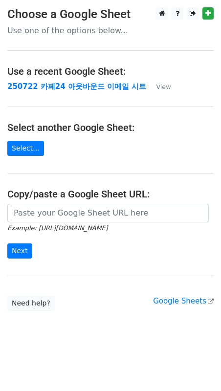 The width and height of the screenshot is (221, 391). Describe the element at coordinates (183, 301) in the screenshot. I see `a: Google Sheets` at that location.